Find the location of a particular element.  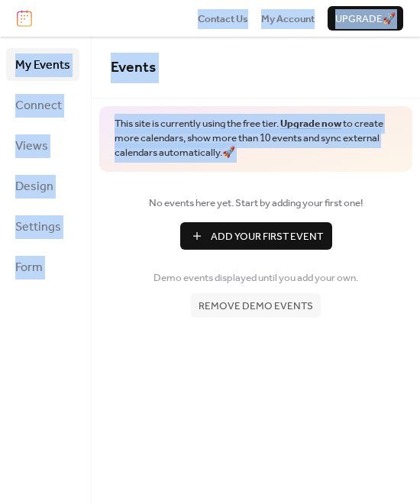

button: Add Your First Event is located at coordinates (256, 236).